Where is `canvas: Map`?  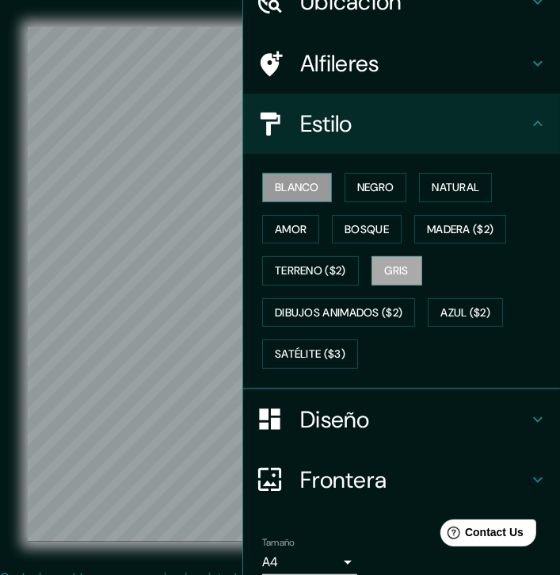
canvas: Map is located at coordinates (284, 284).